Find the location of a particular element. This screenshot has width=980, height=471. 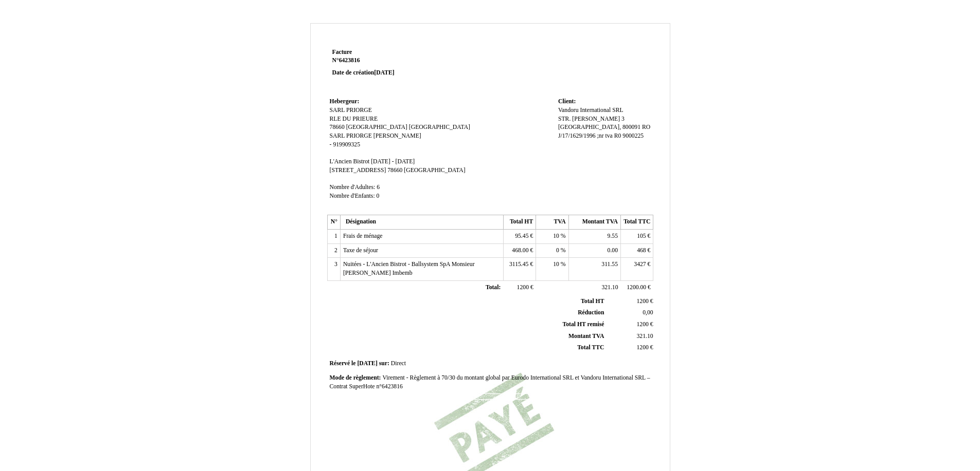

span: Total TTC is located at coordinates (590, 348).